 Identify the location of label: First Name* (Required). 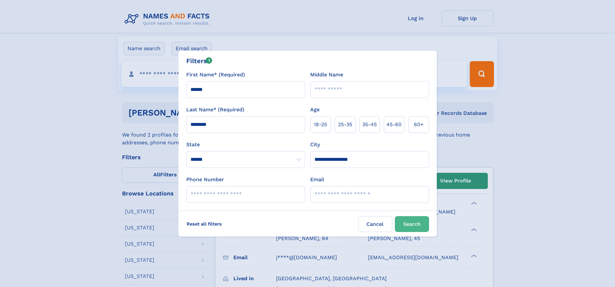
(216, 75).